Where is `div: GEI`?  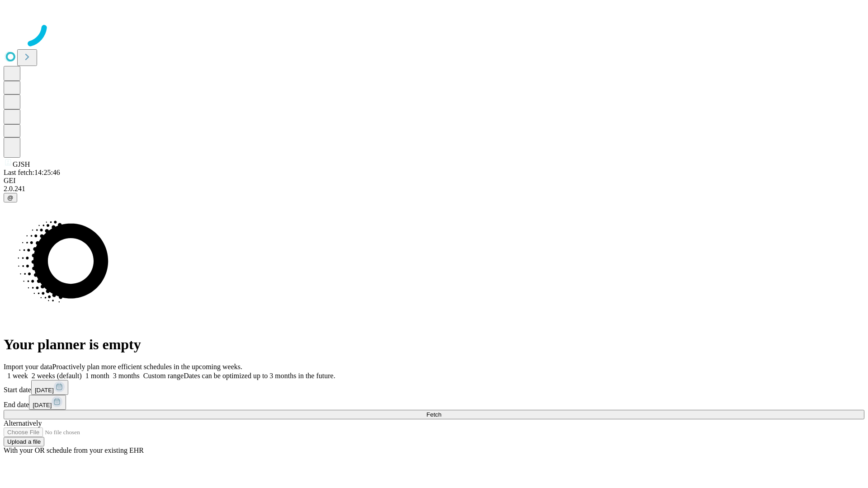 div: GEI is located at coordinates (434, 181).